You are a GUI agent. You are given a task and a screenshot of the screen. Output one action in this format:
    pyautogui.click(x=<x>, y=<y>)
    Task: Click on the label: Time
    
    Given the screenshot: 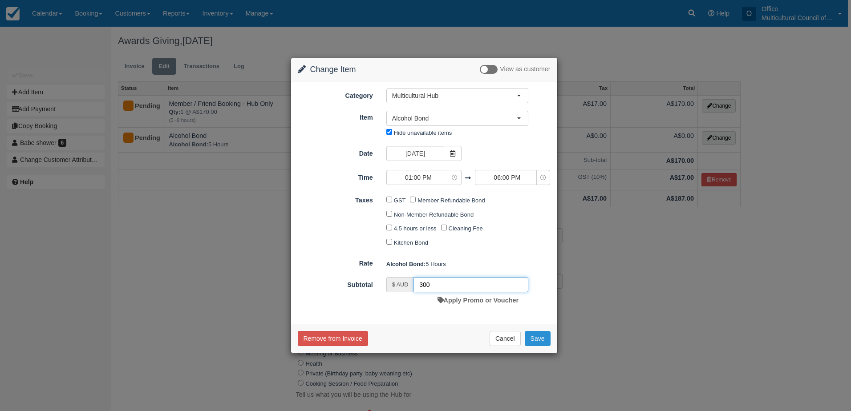 What is the action you would take?
    pyautogui.click(x=335, y=176)
    